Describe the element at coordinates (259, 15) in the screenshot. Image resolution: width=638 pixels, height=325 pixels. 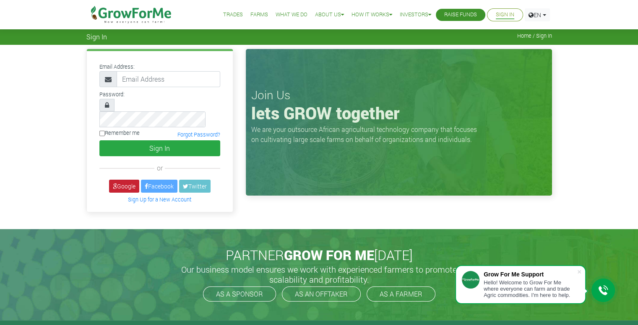
I see `a: Farms` at that location.